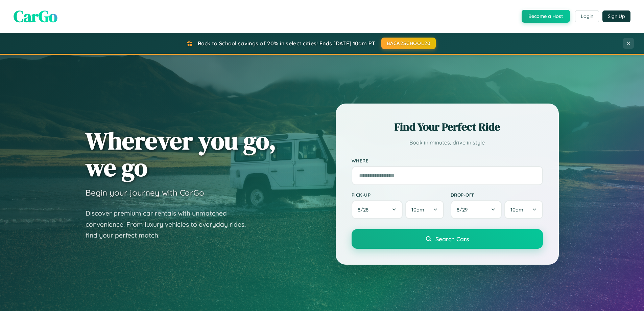 This screenshot has height=311, width=644. I want to click on span: 8 / 28, so click(365, 209).